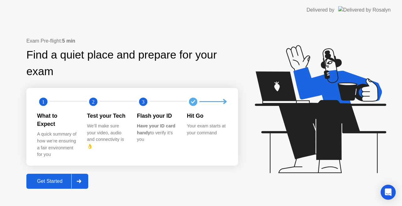 This screenshot has height=206, width=402. I want to click on div: Flash your ID, so click(157, 116).